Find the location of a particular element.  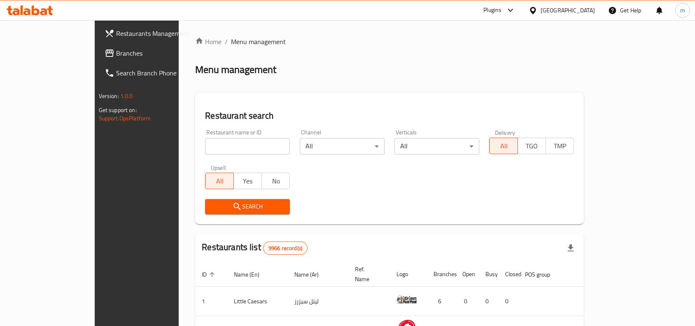

div: Export file is located at coordinates (571, 248).